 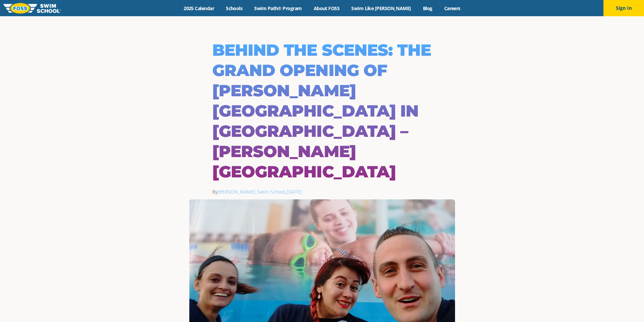 I want to click on a: 2025 Calendar, so click(x=199, y=8).